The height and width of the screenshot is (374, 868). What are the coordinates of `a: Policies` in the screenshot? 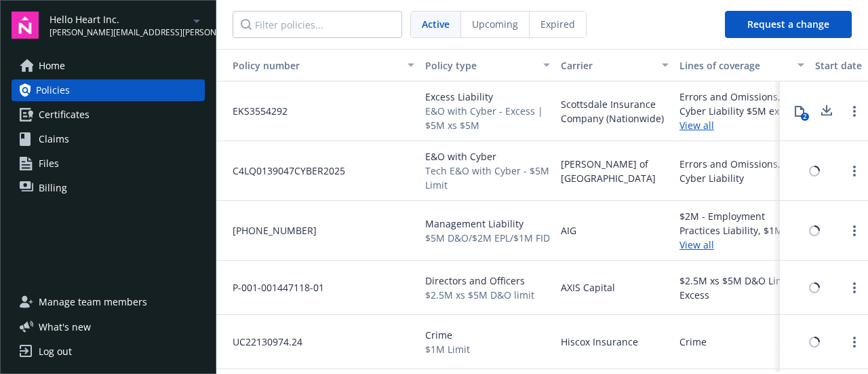 It's located at (108, 90).